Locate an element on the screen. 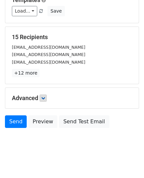 This screenshot has width=144, height=178. h5: 15 Recipients is located at coordinates (72, 37).